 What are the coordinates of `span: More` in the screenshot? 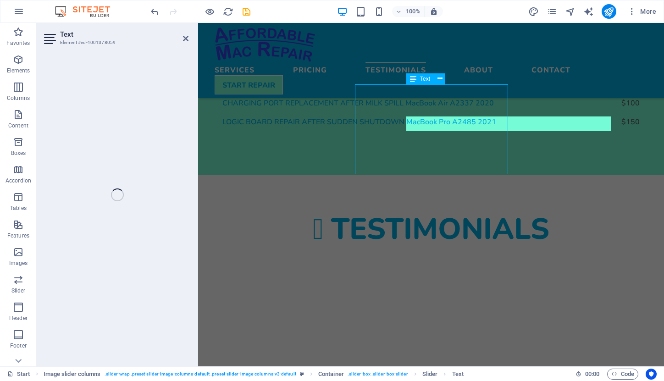 It's located at (642, 11).